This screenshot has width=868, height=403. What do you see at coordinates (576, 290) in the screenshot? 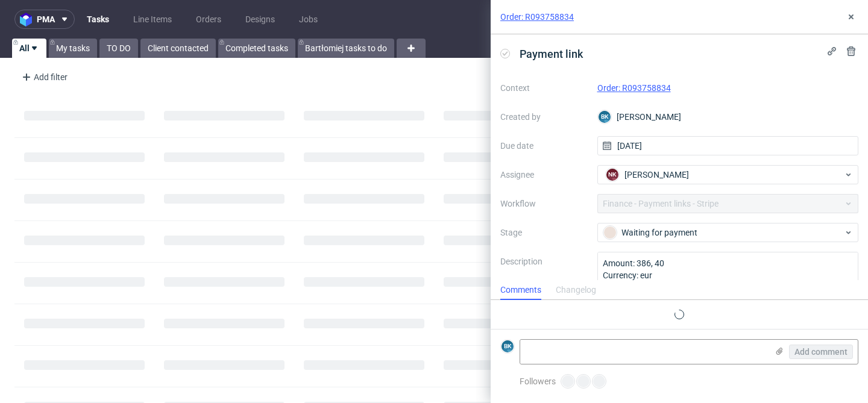
I see `div: Changelog` at bounding box center [576, 290].